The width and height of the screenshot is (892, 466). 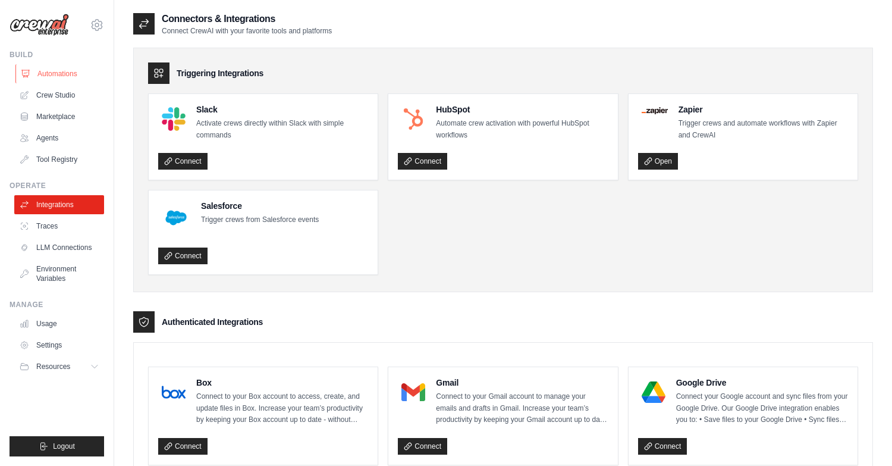 I want to click on a: Open, so click(x=658, y=161).